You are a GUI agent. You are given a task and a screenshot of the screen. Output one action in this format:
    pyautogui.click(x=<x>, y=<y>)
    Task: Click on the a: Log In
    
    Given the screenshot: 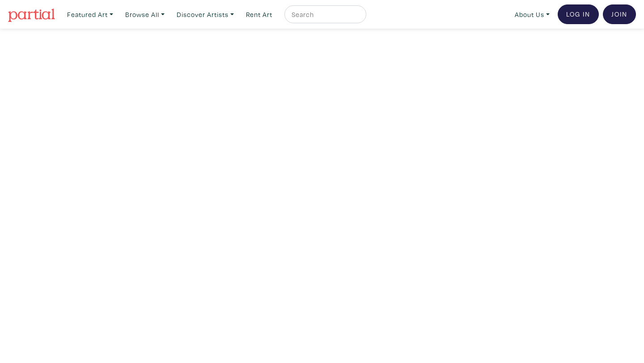 What is the action you would take?
    pyautogui.click(x=578, y=14)
    